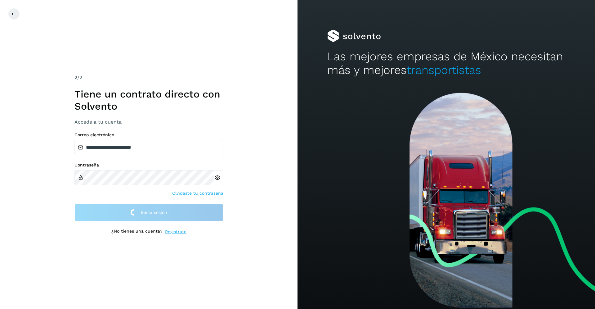  What do you see at coordinates (444, 70) in the screenshot?
I see `span: transportistas` at bounding box center [444, 70].